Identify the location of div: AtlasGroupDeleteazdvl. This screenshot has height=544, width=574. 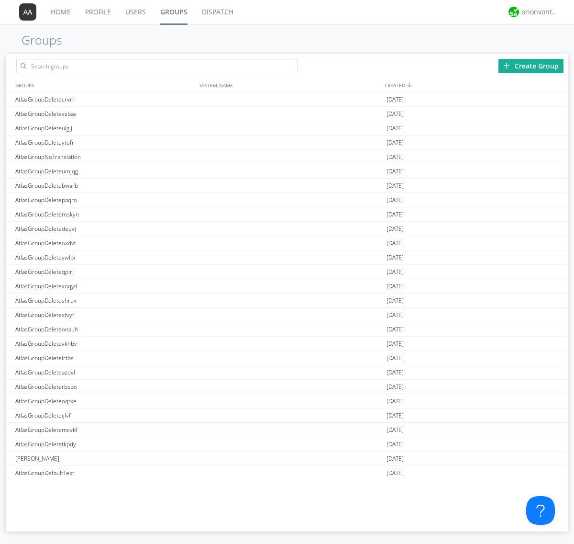
(105, 372).